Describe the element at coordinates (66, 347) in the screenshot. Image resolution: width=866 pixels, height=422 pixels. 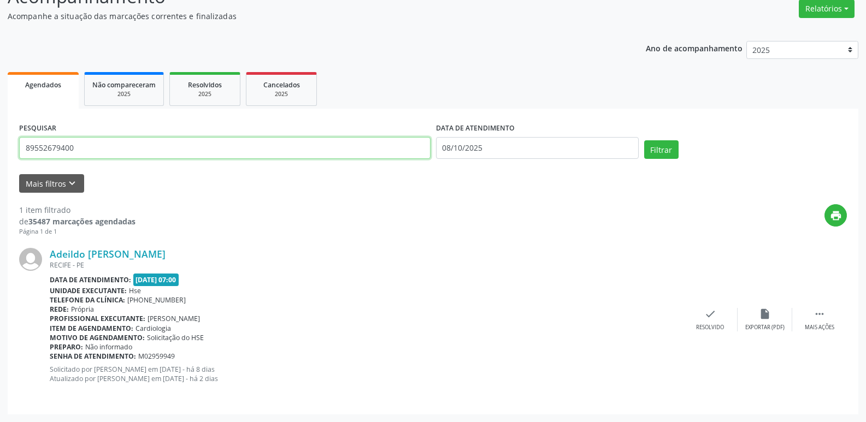
I see `b: Preparo:` at that location.